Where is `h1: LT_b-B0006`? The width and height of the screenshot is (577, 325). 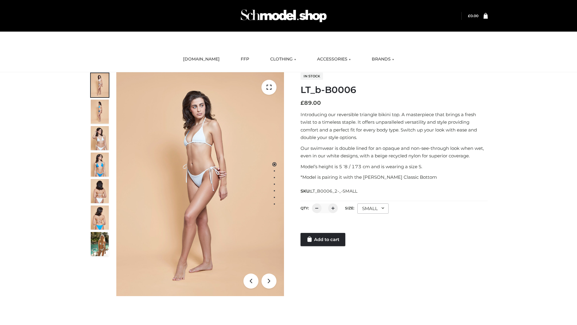 h1: LT_b-B0006 is located at coordinates (394, 90).